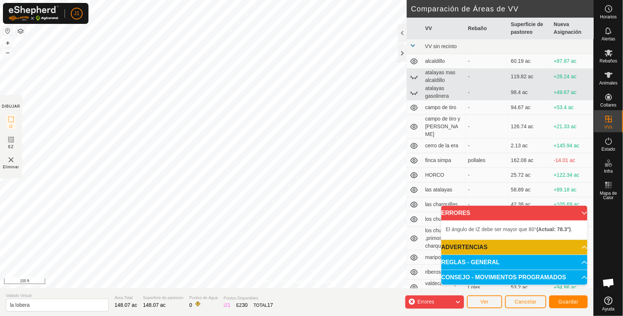 This screenshot has height=316, width=623. What do you see at coordinates (609, 105) in the screenshot?
I see `span: Collares` at bounding box center [609, 105].